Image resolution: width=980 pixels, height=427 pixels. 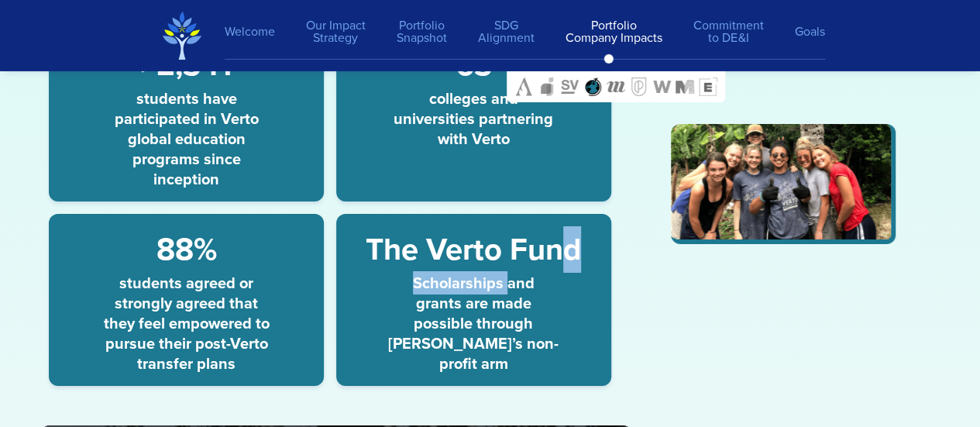 I want to click on span: colleges and universities partnering with Verto, so click(x=473, y=118).